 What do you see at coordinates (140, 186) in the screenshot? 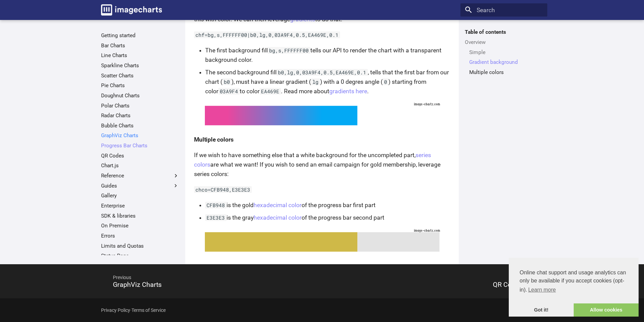
I see `label: Guides` at bounding box center [140, 186].